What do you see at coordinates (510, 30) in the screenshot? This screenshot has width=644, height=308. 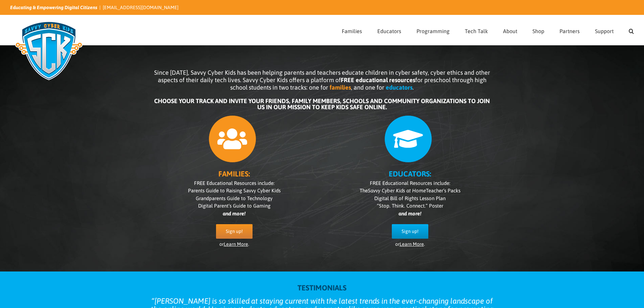 I see `a: About` at bounding box center [510, 30].